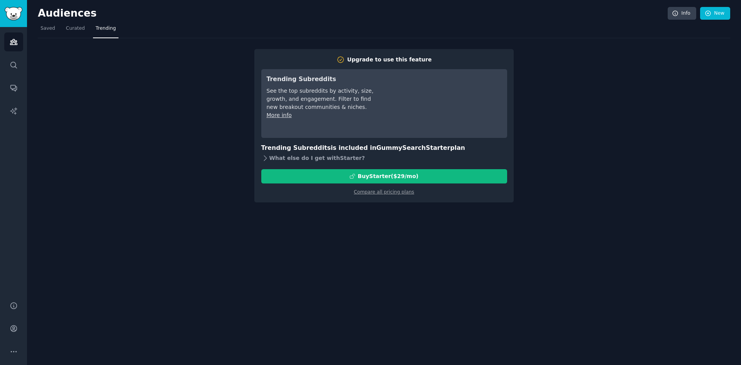 The image size is (741, 365). Describe the element at coordinates (384, 148) in the screenshot. I see `h3: Trending Subreddits is included in plan` at that location.